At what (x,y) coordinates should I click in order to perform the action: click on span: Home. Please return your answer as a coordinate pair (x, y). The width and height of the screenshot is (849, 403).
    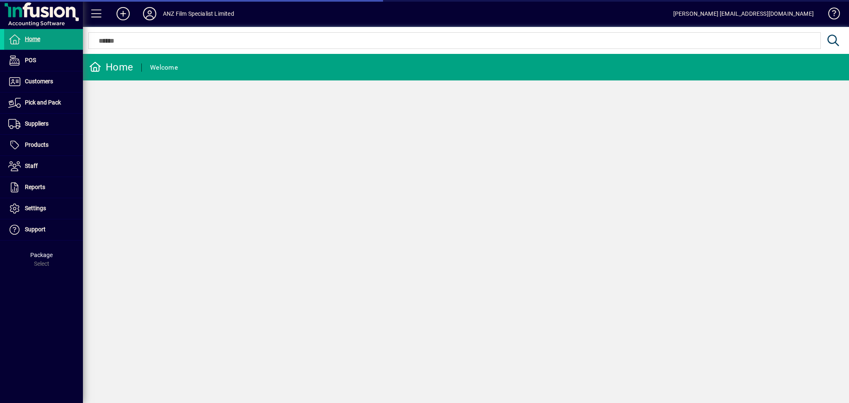
    Looking at the image, I should click on (32, 39).